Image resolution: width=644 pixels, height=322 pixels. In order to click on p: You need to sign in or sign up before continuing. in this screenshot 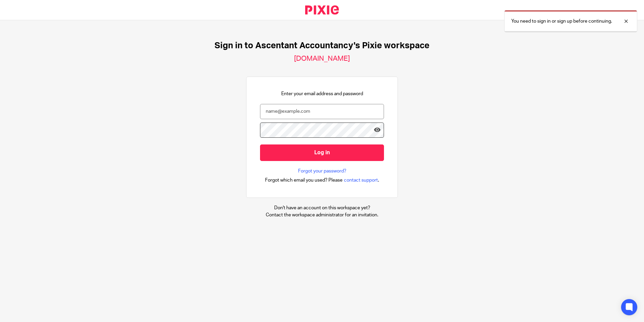, I will do `click(562, 21)`.